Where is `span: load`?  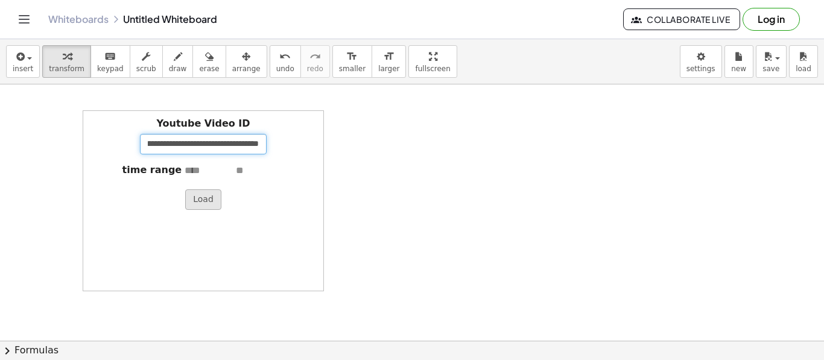
span: load is located at coordinates (804, 69).